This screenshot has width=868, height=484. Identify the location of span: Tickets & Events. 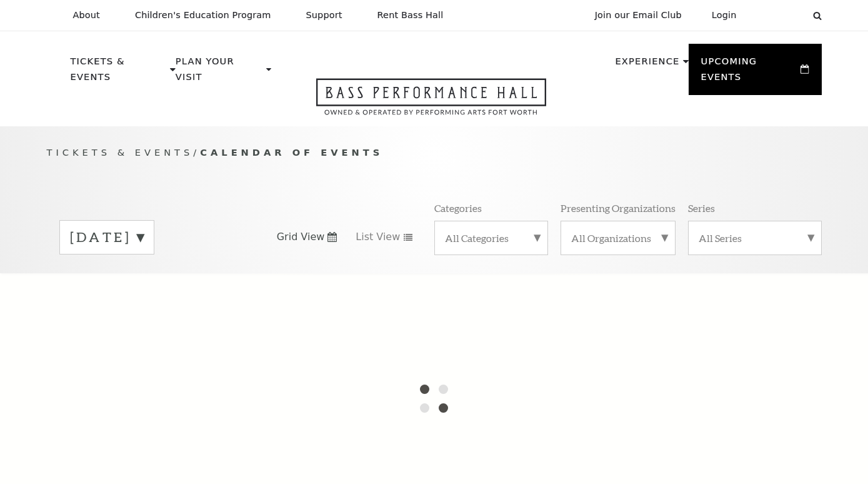
(120, 152).